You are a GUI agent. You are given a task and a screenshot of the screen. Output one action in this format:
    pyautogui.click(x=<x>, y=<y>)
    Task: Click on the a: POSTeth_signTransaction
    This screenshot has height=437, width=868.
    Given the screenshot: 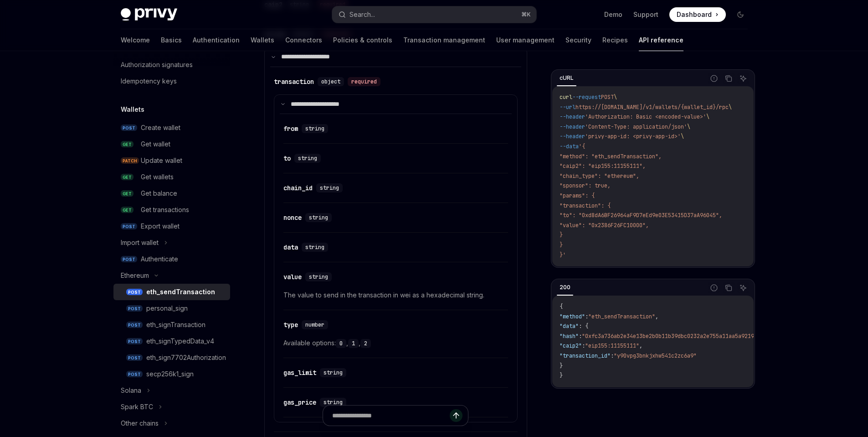 What is the action you would take?
    pyautogui.click(x=172, y=325)
    